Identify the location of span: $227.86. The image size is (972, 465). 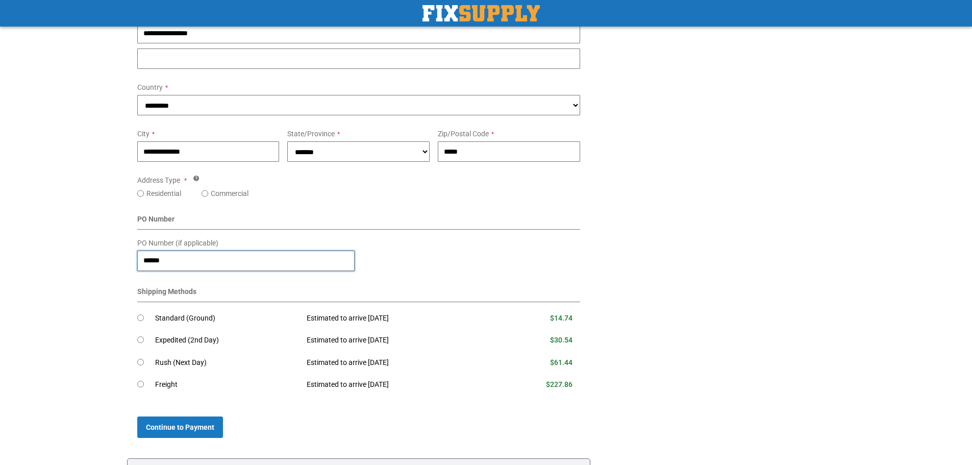
(559, 384).